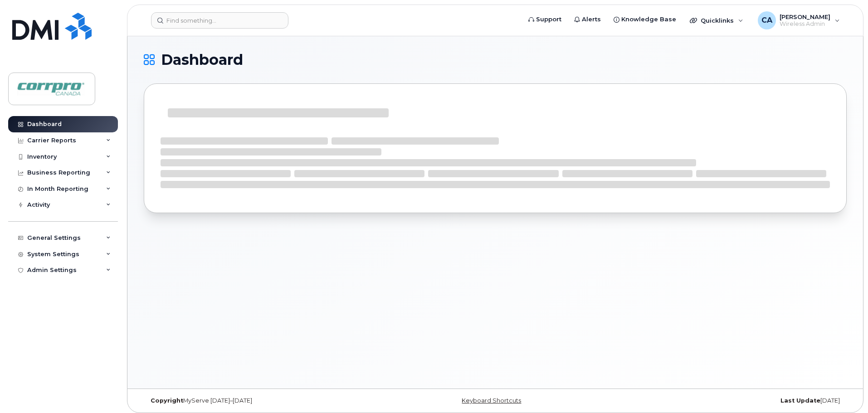  Describe the element at coordinates (167, 400) in the screenshot. I see `strong: Copyright` at that location.